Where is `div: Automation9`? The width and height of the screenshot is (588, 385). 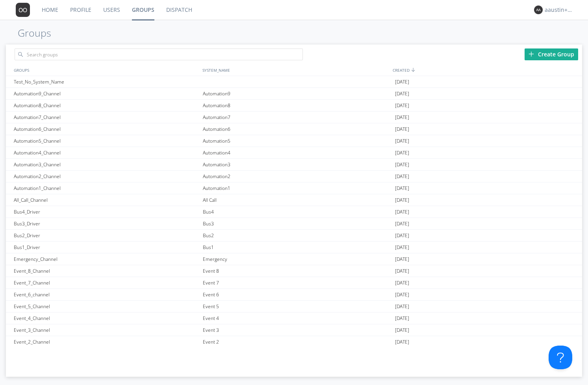
div: Automation9 is located at coordinates (297, 93).